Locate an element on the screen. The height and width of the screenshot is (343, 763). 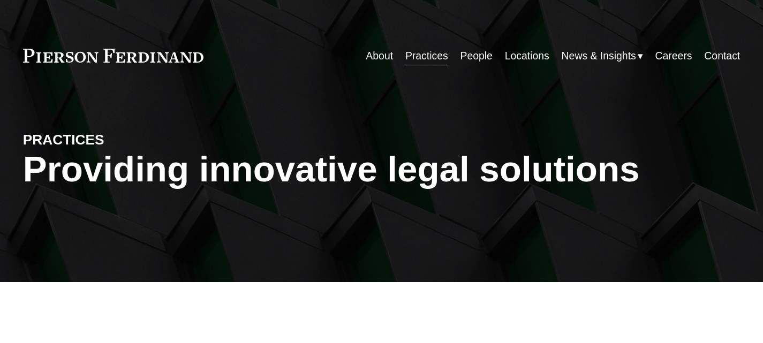
a: About is located at coordinates (379, 56).